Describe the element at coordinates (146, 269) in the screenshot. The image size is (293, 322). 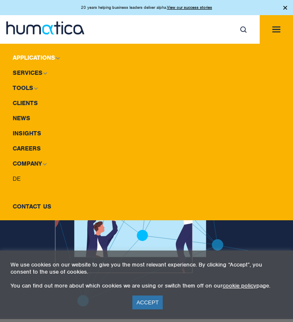
I see `p: We use cookies on our website to give you the most relevant experience. By clicking “Accept”, you...` at that location.